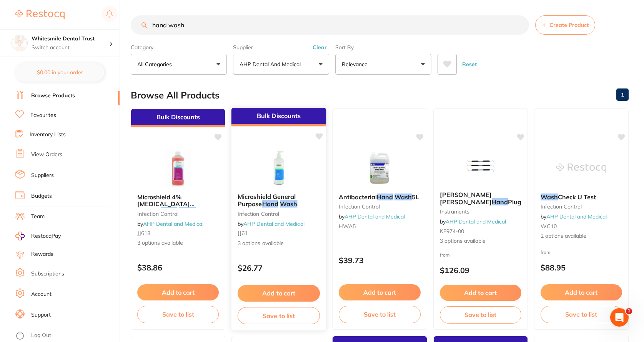 This screenshot has height=342, width=644. What do you see at coordinates (178, 201) in the screenshot?
I see `b: Microshield 4% Chlorhexidine Surgical Hand Wash` at bounding box center [178, 201].